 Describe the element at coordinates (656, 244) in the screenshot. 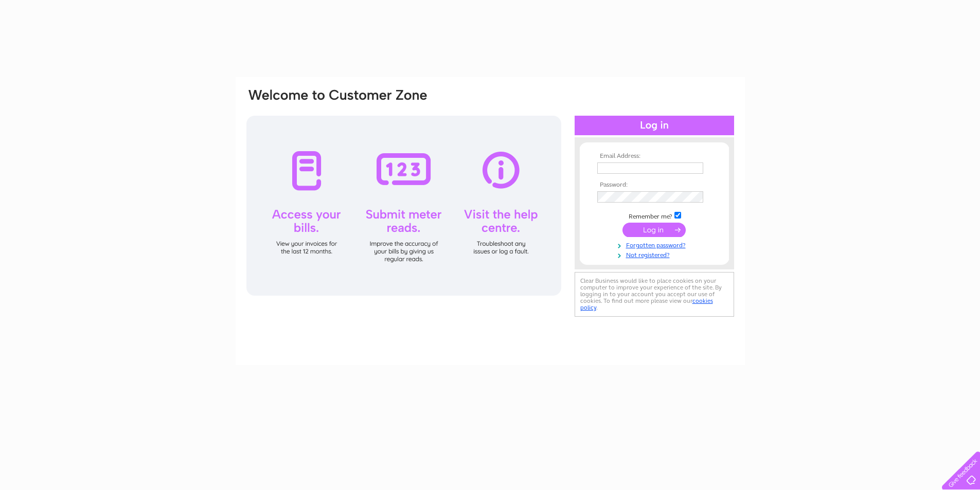

I see `a: Forgotten password?` at that location.